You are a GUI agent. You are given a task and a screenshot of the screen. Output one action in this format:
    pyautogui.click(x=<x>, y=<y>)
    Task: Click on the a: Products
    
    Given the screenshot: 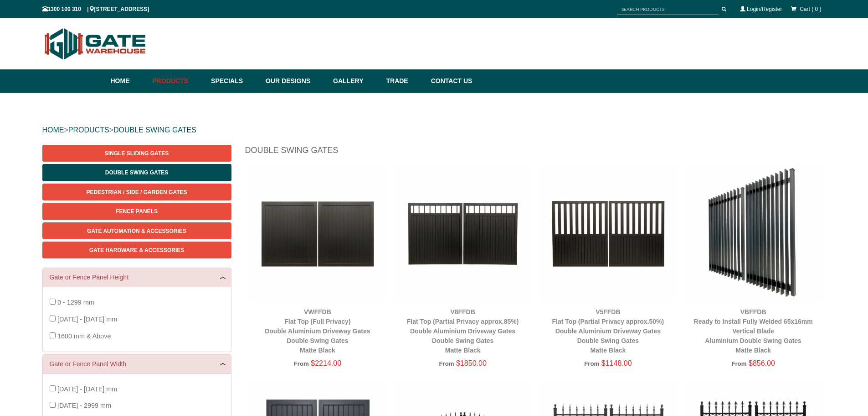 What is the action you would take?
    pyautogui.click(x=177, y=81)
    